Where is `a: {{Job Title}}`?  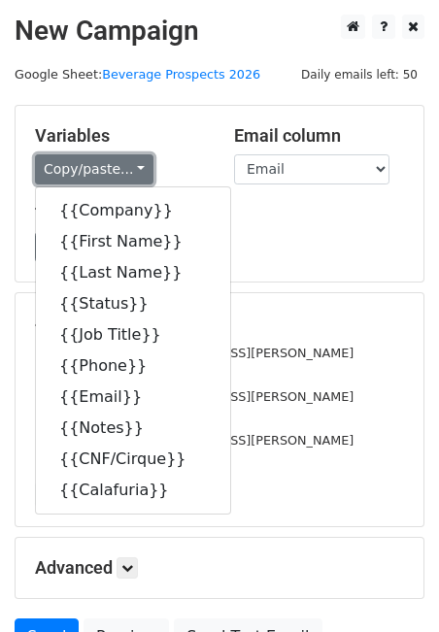 a: {{Job Title}} is located at coordinates (133, 335).